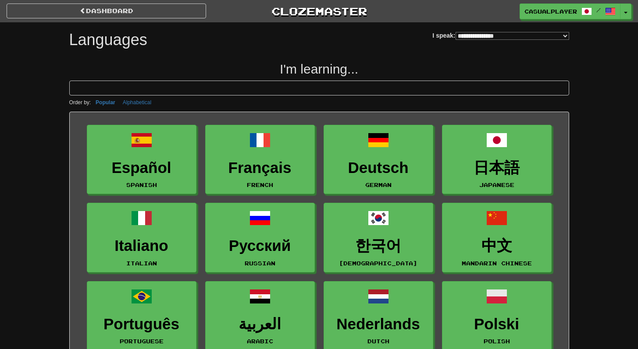 This screenshot has height=349, width=638. Describe the element at coordinates (142, 238) in the screenshot. I see `a: ItalianoItalian` at that location.